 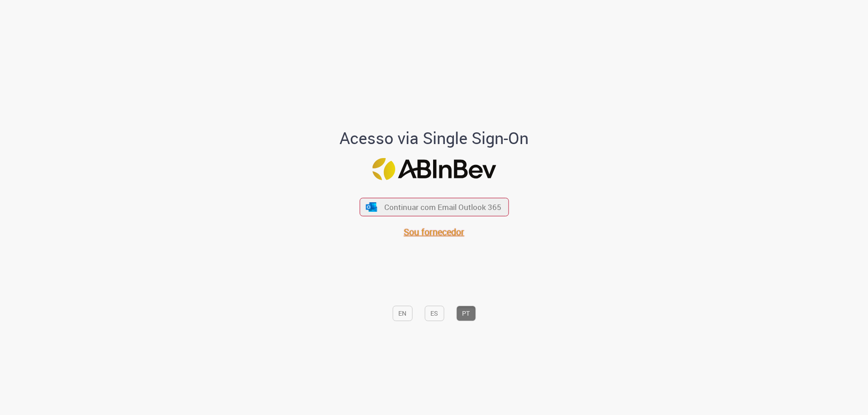 What do you see at coordinates (434, 169) in the screenshot?
I see `img: Logo ABInBev` at bounding box center [434, 169].